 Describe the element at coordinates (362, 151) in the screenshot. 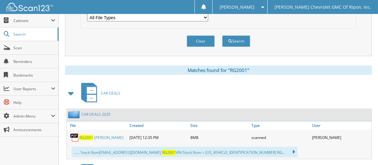

I see `div: Chat Widget` at that location.